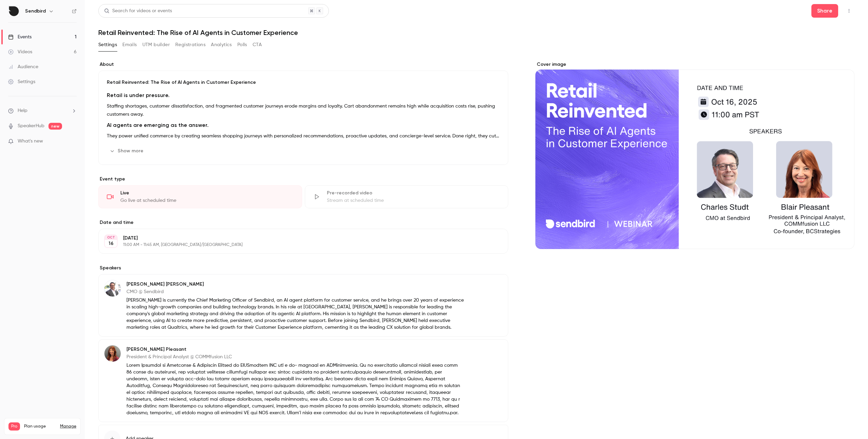 Image resolution: width=868 pixels, height=439 pixels. What do you see at coordinates (129, 44) in the screenshot?
I see `button: Emails` at bounding box center [129, 44].